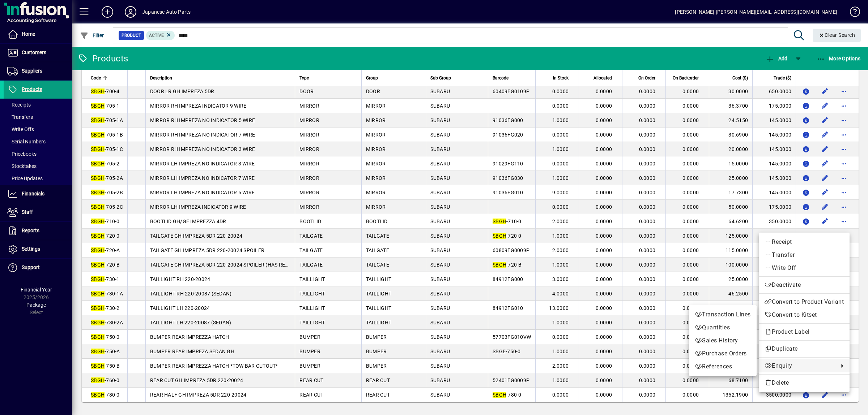 The height and width of the screenshot is (415, 868). I want to click on button: Deactivate product, so click(803, 285).